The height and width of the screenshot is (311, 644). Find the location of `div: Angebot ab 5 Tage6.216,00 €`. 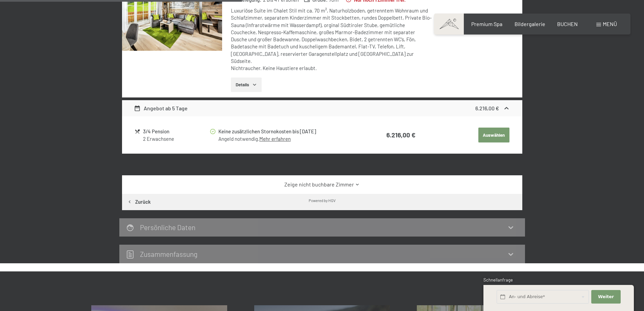

div: Angebot ab 5 Tage6.216,00 € is located at coordinates (322, 109).